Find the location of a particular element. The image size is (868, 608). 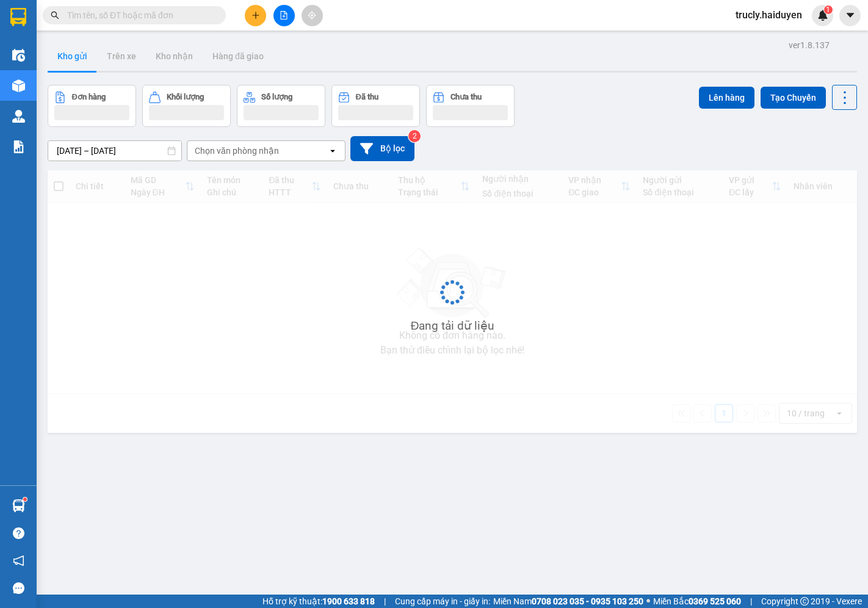

div: Số lượng is located at coordinates (277, 97).